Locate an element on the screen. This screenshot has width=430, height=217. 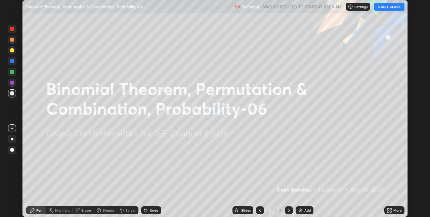
div: More is located at coordinates (397, 210).